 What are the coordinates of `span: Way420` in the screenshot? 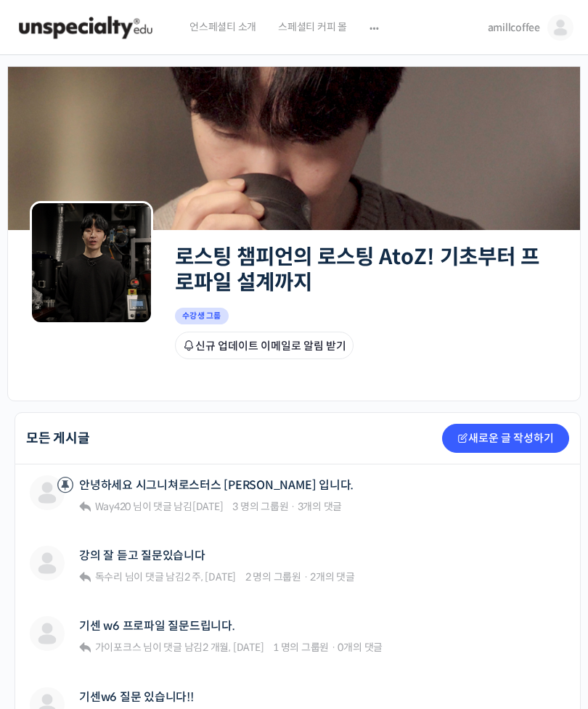 It's located at (113, 507).